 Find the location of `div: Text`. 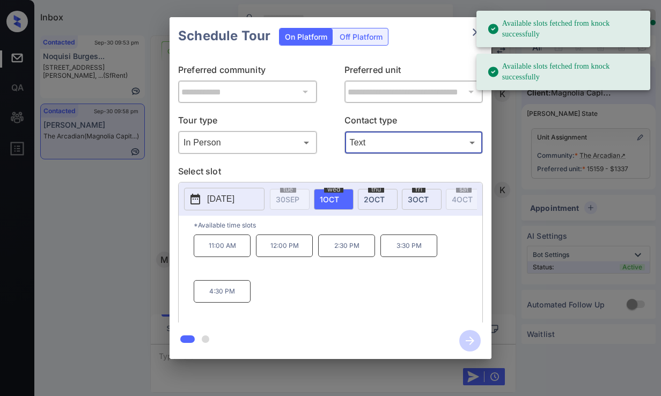

div: Text is located at coordinates (414, 142).